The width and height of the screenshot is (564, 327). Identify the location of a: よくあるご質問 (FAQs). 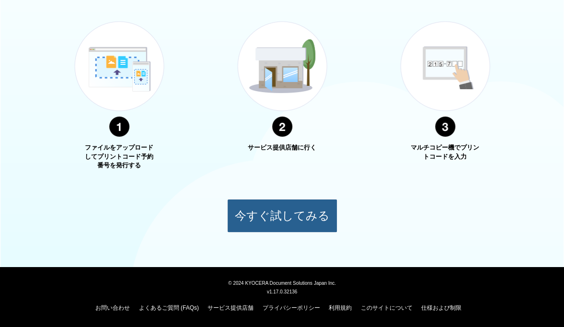
(169, 308).